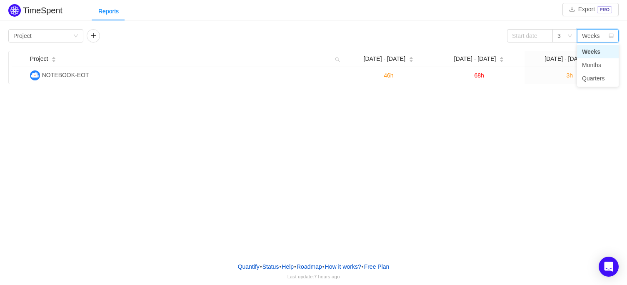  What do you see at coordinates (35, 75) in the screenshot?
I see `img: N` at bounding box center [35, 75].